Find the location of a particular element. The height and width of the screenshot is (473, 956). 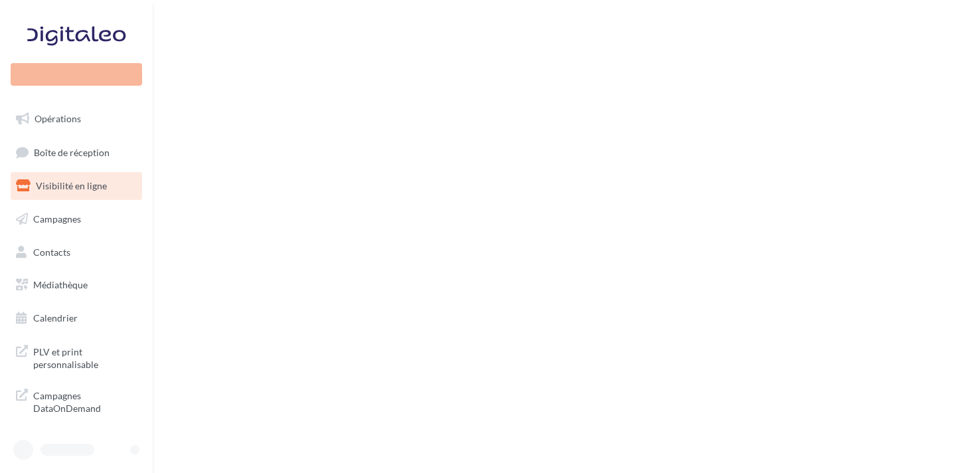

a: Boîte de réception is located at coordinates (76, 152).